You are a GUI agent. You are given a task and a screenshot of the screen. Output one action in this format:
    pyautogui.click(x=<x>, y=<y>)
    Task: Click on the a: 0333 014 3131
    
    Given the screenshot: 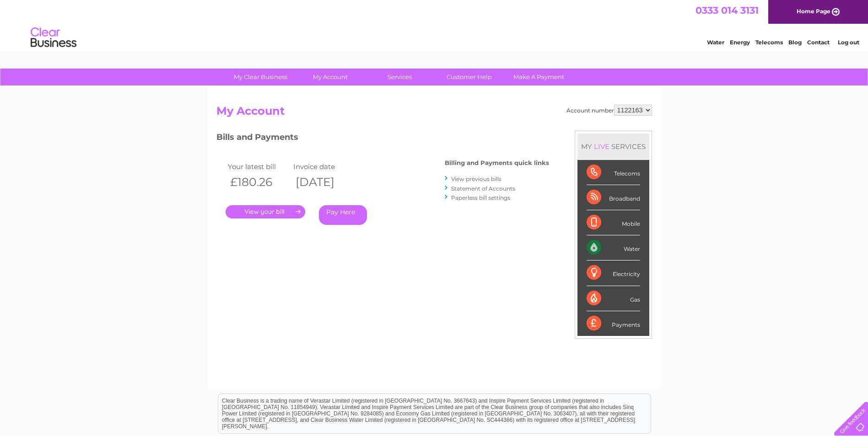 What is the action you would take?
    pyautogui.click(x=728, y=10)
    